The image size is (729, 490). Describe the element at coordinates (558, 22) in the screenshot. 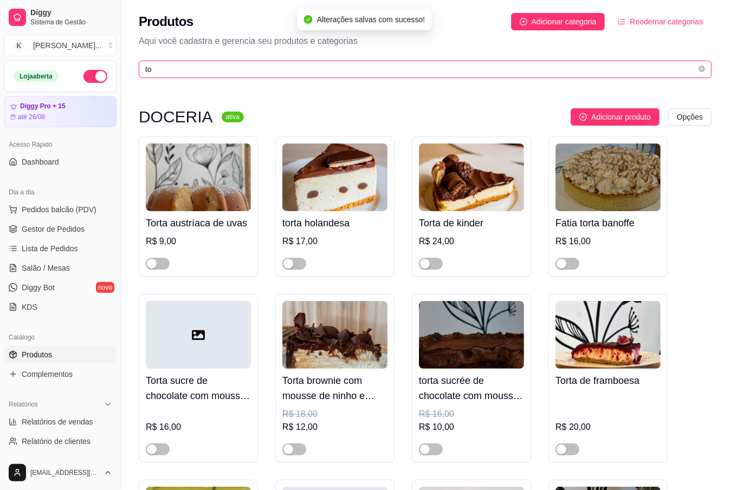

I see `button: Adicionar categoria` at that location.